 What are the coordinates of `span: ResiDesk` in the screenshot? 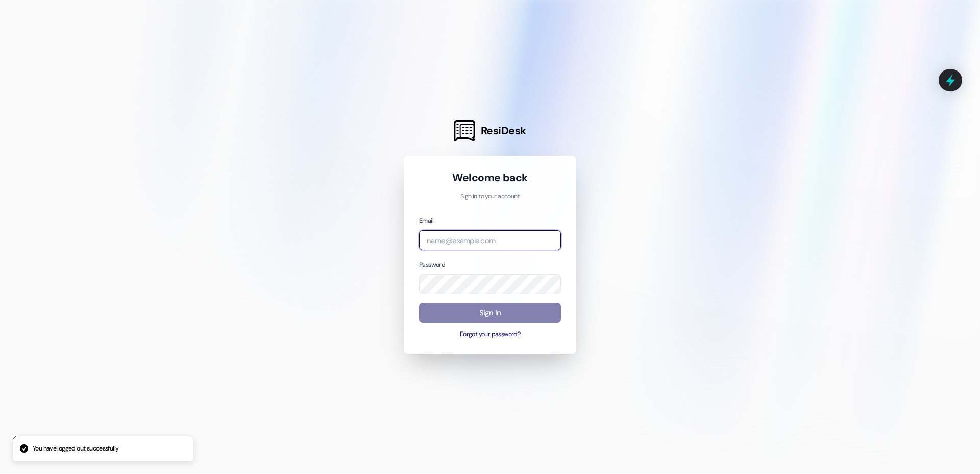 It's located at (503, 131).